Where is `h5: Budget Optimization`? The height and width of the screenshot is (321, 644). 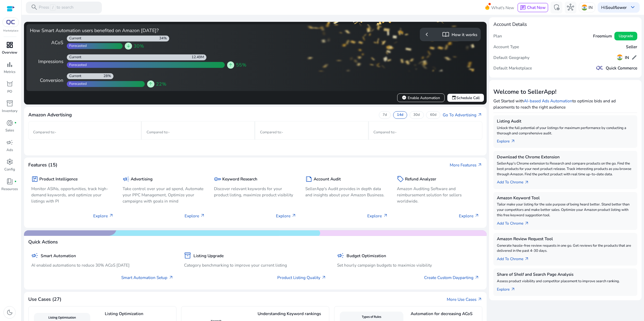 h5: Budget Optimization is located at coordinates (366, 256).